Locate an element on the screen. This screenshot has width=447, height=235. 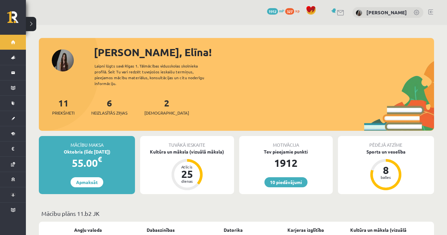
div: Laipni lūgts savā Rīgas 1. Tālmācības vidusskolas skolnieka profilā. Šeit Tu vari redzēt tuvojošo... is located at coordinates (155, 75).